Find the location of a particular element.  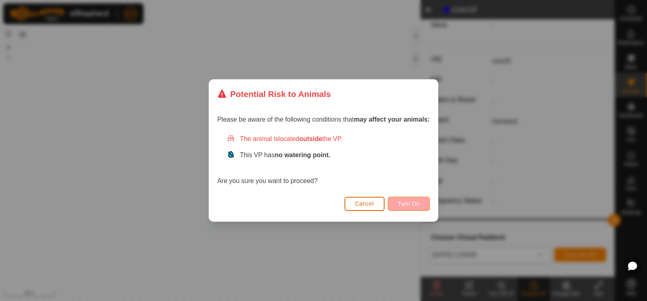

span: This VP has is located at coordinates (285, 155).